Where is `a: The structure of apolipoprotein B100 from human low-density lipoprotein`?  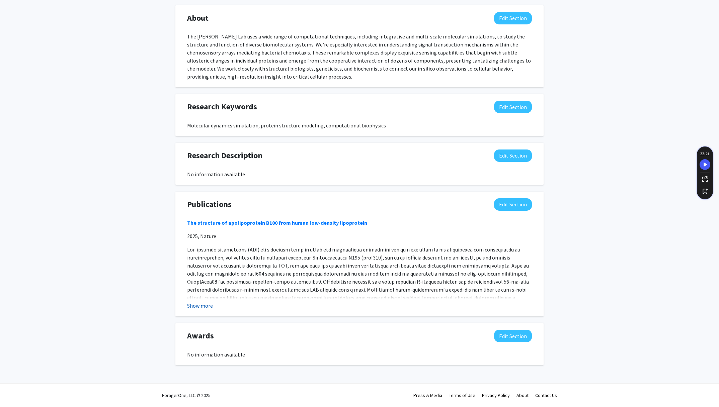
a: The structure of apolipoprotein B100 from human low-density lipoprotein is located at coordinates (277, 223).